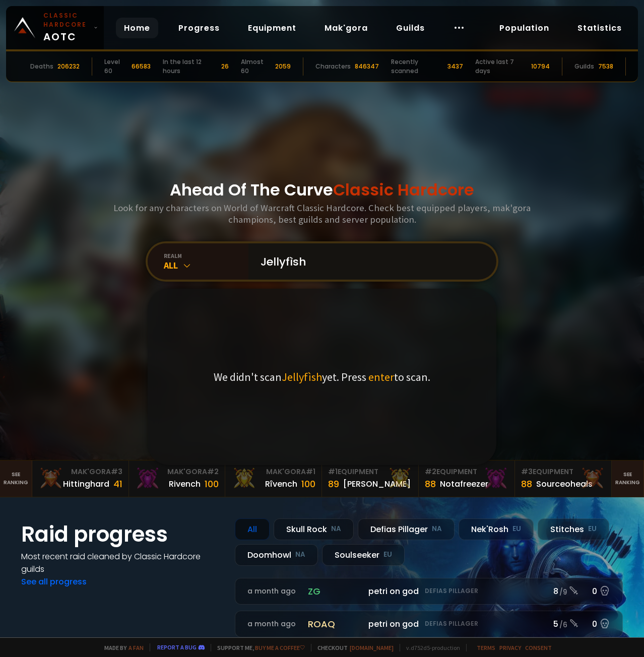 The height and width of the screenshot is (657, 644). Describe the element at coordinates (404, 189) in the screenshot. I see `span: Classic Hardcore` at that location.